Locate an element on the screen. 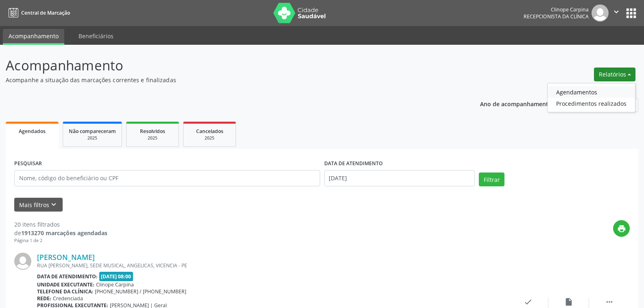  input: Selecione um intervalo is located at coordinates (400, 178).